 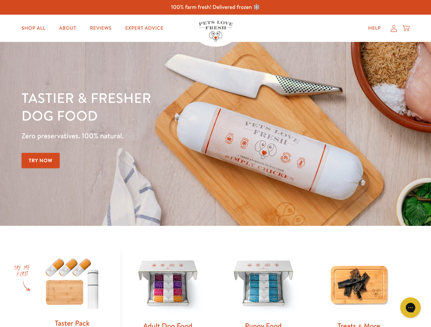 What do you see at coordinates (14, 13) in the screenshot?
I see `button: Gorgias live chat` at bounding box center [14, 13].